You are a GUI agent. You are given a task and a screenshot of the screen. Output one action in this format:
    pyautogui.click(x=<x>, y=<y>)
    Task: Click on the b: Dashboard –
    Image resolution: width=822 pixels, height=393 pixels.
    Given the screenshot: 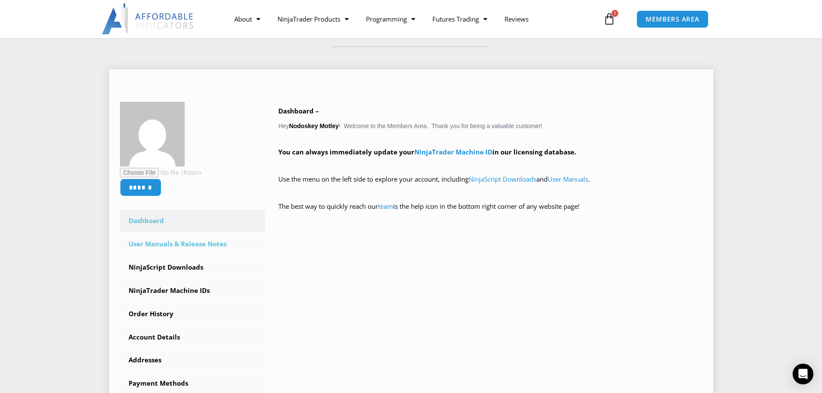 What is the action you would take?
    pyautogui.click(x=299, y=111)
    